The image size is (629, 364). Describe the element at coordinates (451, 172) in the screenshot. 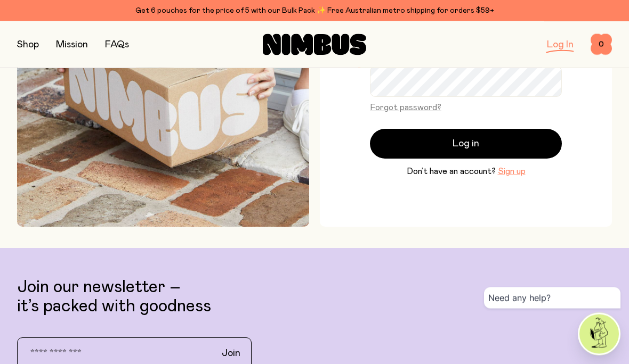

I see `span: Don’t have an account?` at that location.